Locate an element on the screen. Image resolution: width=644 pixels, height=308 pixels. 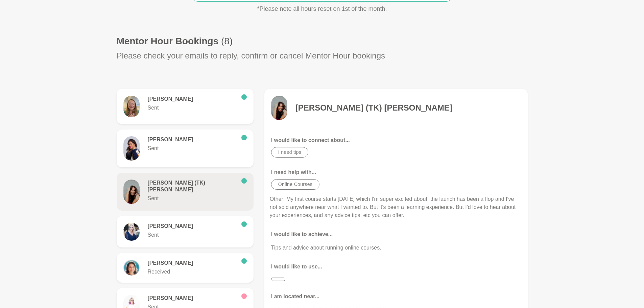
p: Received is located at coordinates (192, 272).